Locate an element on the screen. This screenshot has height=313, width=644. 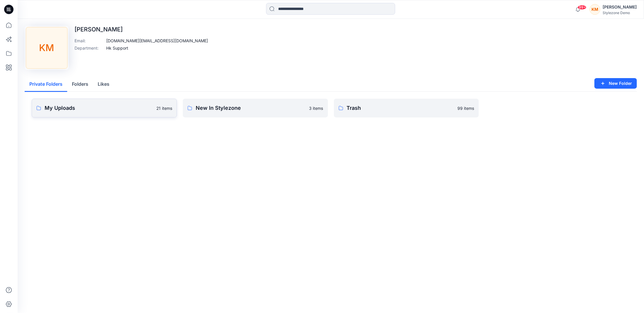
p: Trash is located at coordinates (401, 108).